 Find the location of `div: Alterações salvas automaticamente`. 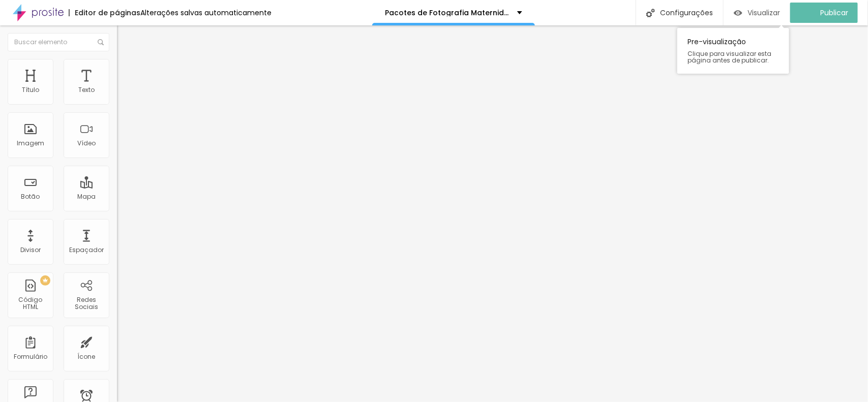

div: Alterações salvas automaticamente is located at coordinates (206, 12).